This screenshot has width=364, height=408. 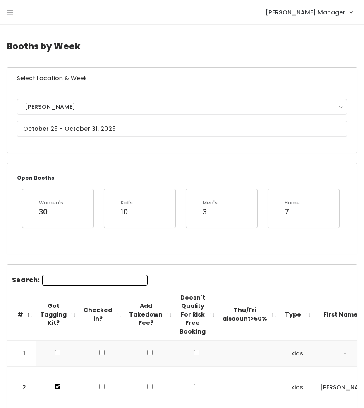 I want to click on th: #: activate to sort column descending, so click(x=22, y=315).